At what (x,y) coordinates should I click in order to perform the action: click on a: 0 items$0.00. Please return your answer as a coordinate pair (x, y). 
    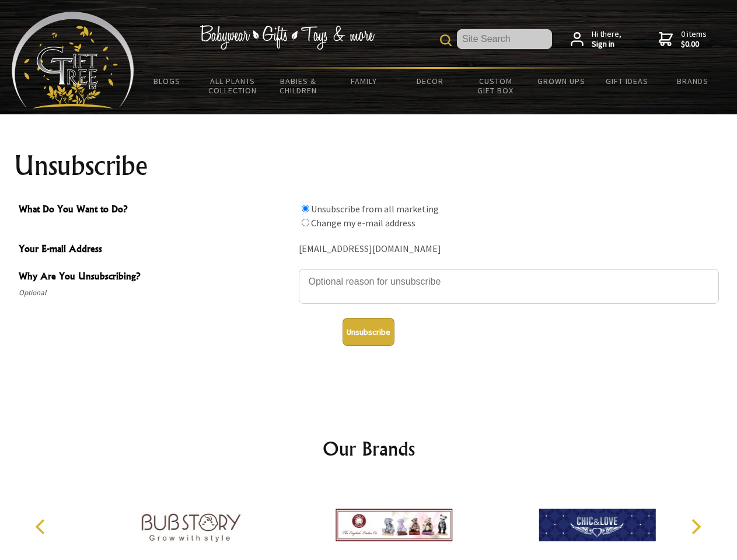
    Looking at the image, I should click on (683, 39).